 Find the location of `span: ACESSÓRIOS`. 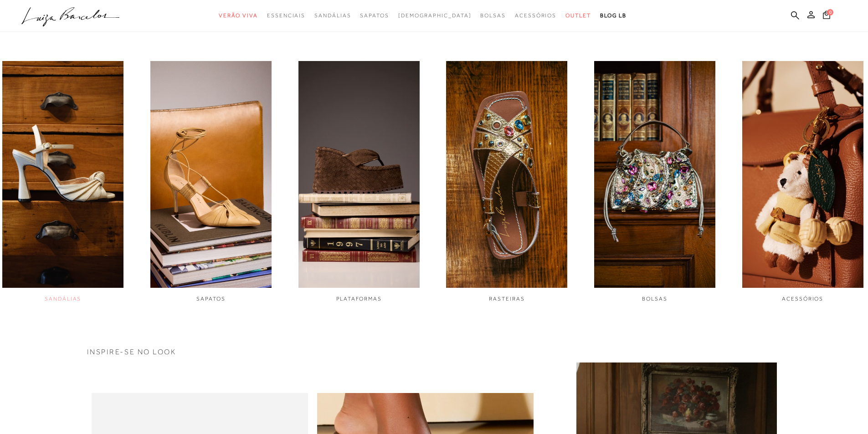

span: ACESSÓRIOS is located at coordinates (803, 299).